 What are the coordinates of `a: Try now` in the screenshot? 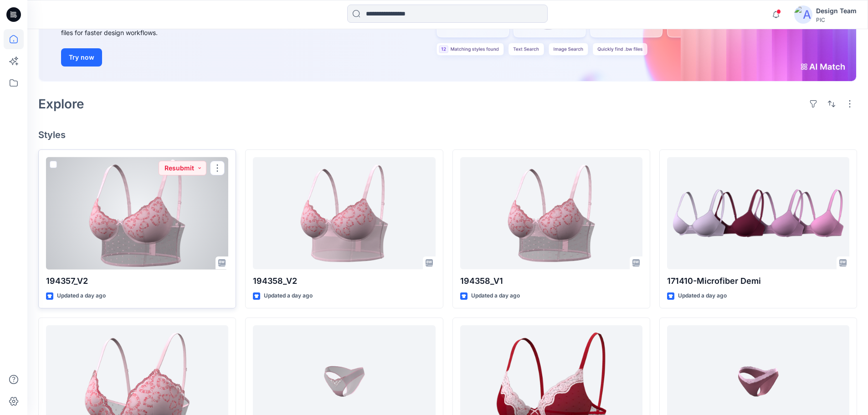 It's located at (81, 57).